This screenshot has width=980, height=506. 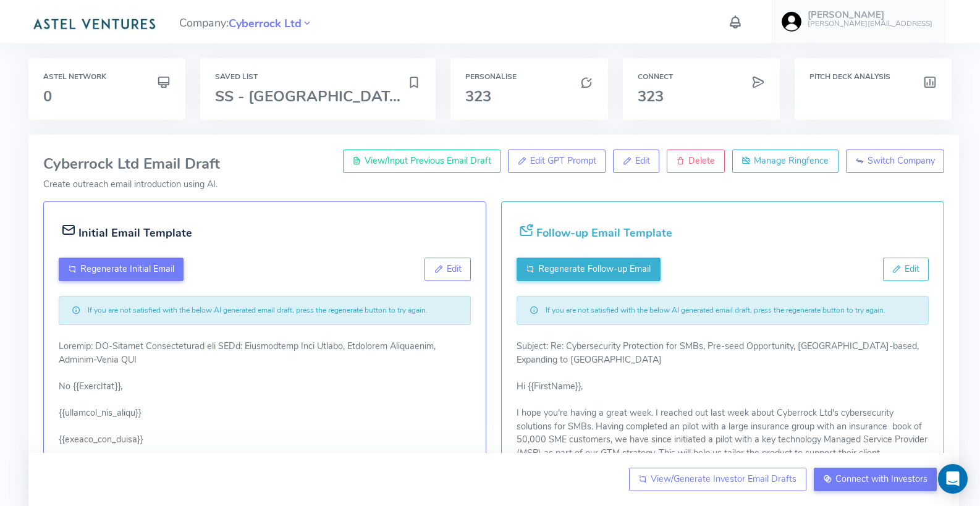 What do you see at coordinates (874, 77) in the screenshot?
I see `h6: Pitch Deck Analysis` at bounding box center [874, 77].